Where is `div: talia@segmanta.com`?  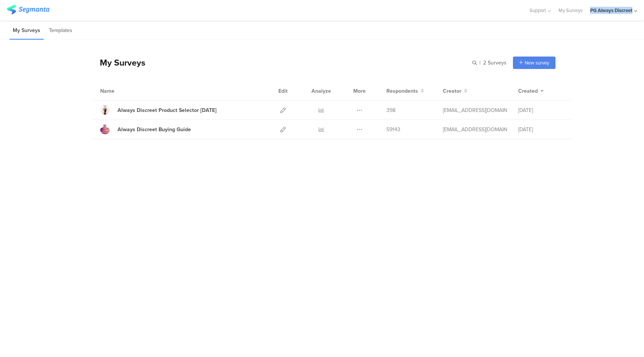
div: talia@segmanta.com is located at coordinates (475, 129).